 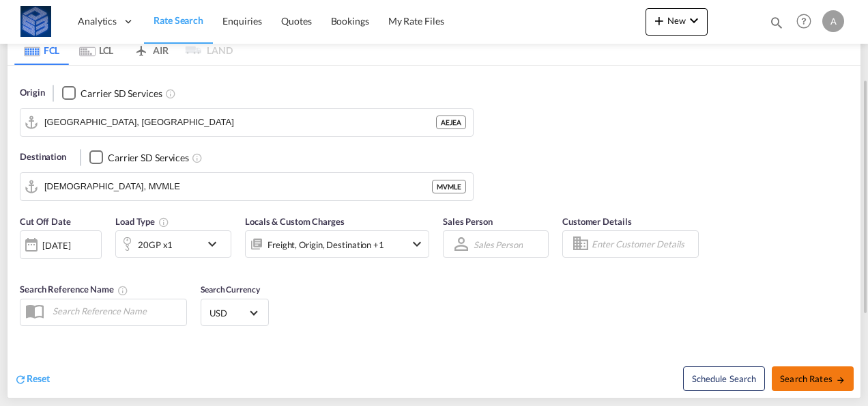 I want to click on md-icon: icon-refresh, so click(x=21, y=379).